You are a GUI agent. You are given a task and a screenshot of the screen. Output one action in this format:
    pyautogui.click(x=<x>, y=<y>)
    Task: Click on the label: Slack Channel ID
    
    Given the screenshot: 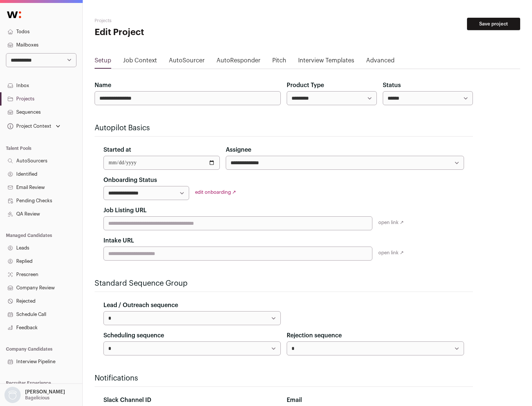 What is the action you would take?
    pyautogui.click(x=127, y=400)
    